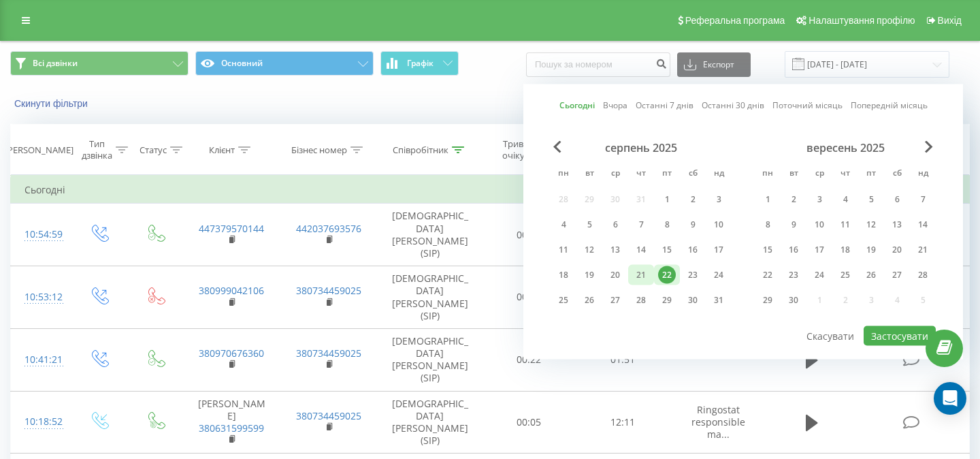 This screenshot has height=459, width=980. What do you see at coordinates (735, 21) in the screenshot?
I see `span: Реферальна програма` at bounding box center [735, 21].